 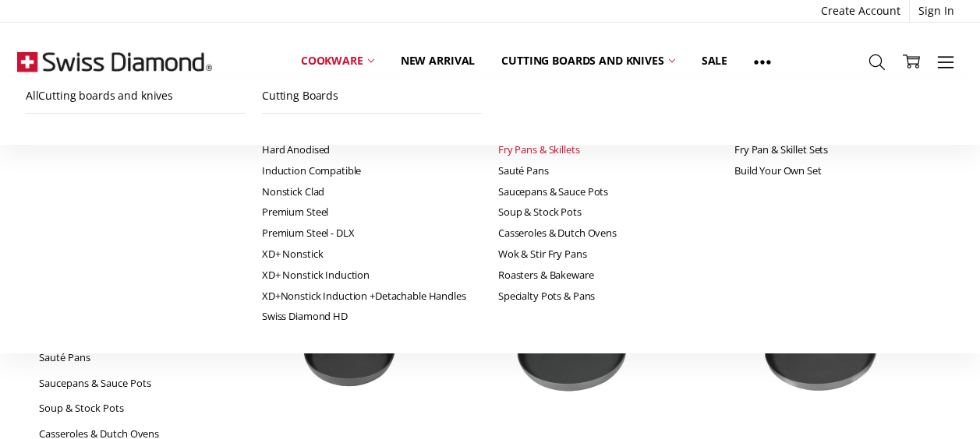 I want to click on a: Soup & Stock Pots, so click(x=139, y=408).